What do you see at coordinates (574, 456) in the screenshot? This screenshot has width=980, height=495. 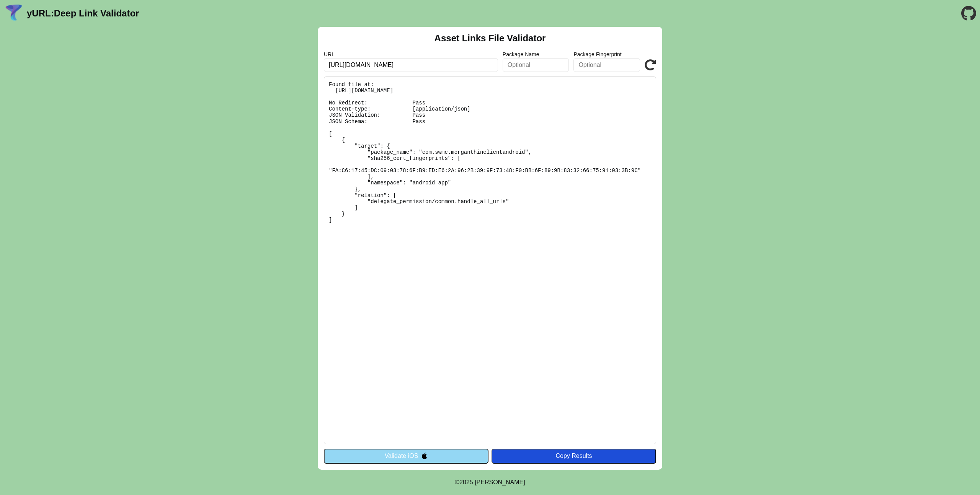 I see `button: Copy Results` at bounding box center [574, 456].